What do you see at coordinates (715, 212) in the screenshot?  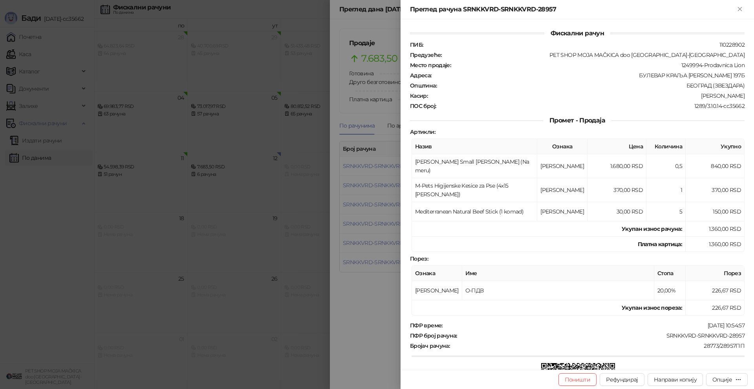 I see `td: 150,00 RSD` at bounding box center [715, 212].